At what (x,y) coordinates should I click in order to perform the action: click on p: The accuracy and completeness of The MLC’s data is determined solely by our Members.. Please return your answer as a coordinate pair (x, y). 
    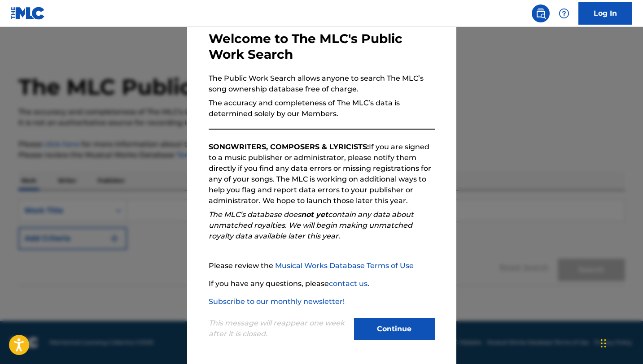
    Looking at the image, I should click on (322, 108).